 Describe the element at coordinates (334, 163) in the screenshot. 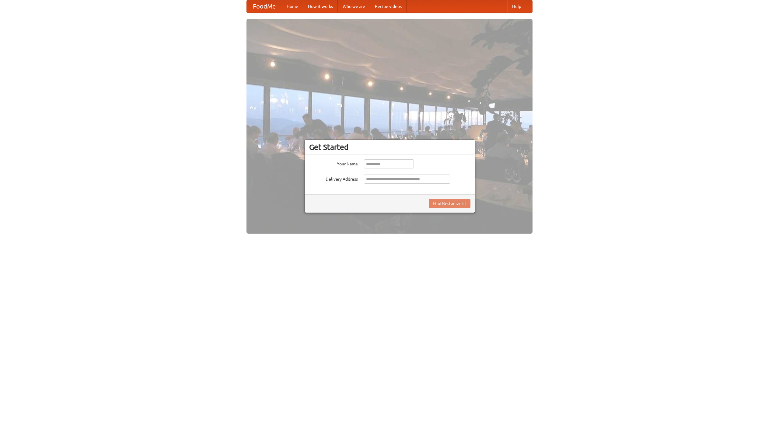

I see `label: Your Name` at that location.